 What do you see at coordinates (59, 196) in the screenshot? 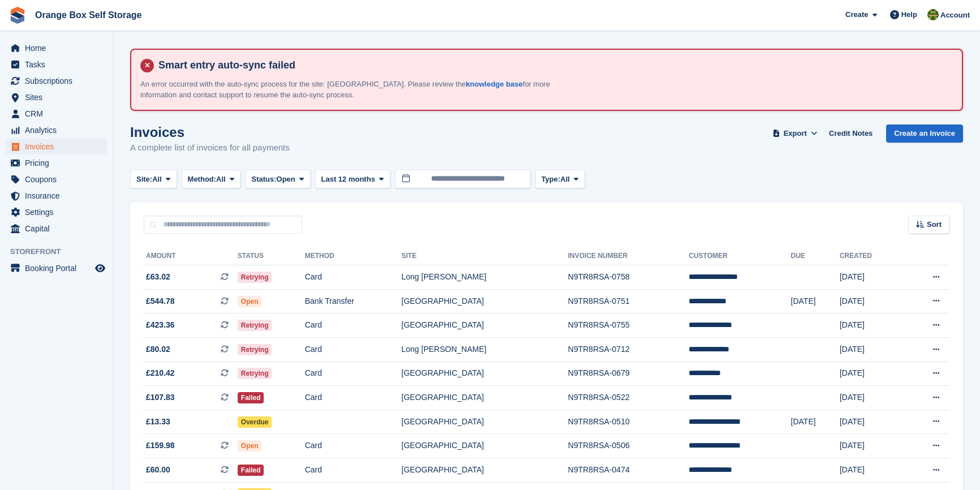
I see `span: Insurance` at bounding box center [59, 196].